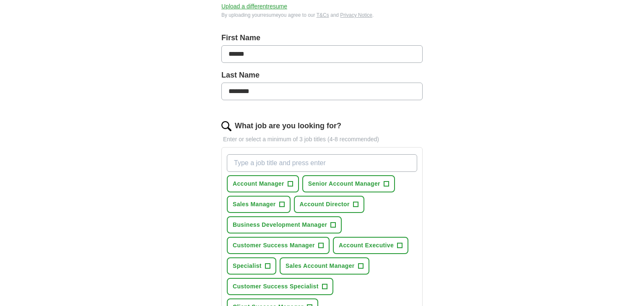 The image size is (644, 306). What do you see at coordinates (322, 75) in the screenshot?
I see `label: Last Name` at bounding box center [322, 75].